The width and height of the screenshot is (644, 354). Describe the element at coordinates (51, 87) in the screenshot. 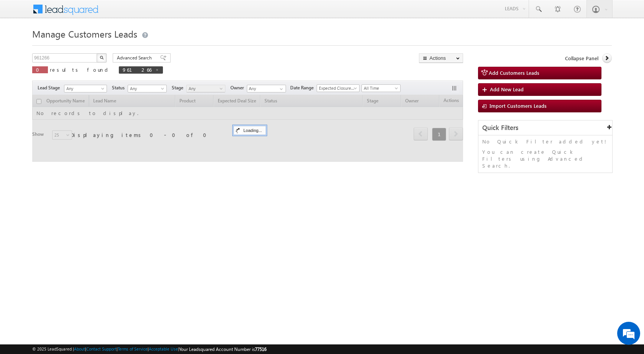

I see `span: Lead Stage` at that location.